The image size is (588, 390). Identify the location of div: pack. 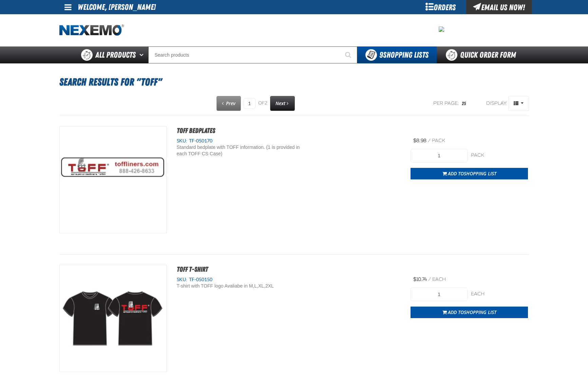
(499, 155).